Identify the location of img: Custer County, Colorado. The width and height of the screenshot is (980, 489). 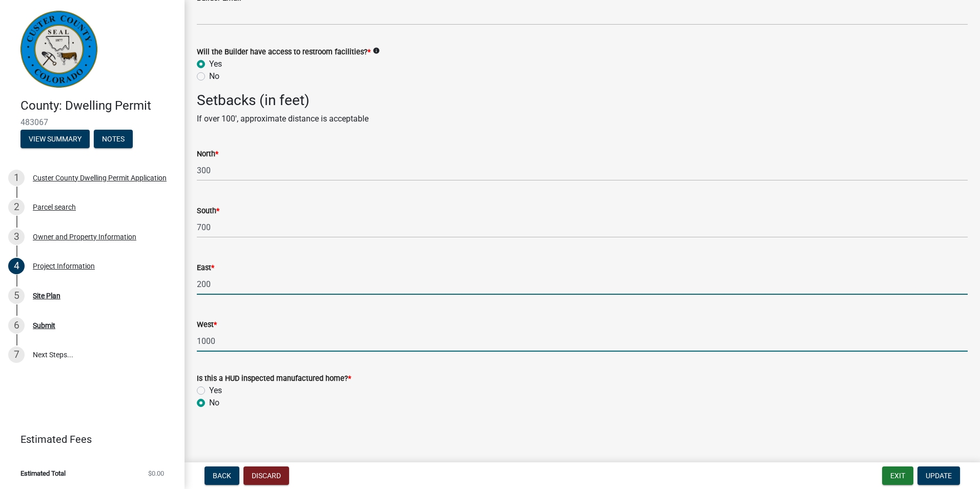
(59, 49).